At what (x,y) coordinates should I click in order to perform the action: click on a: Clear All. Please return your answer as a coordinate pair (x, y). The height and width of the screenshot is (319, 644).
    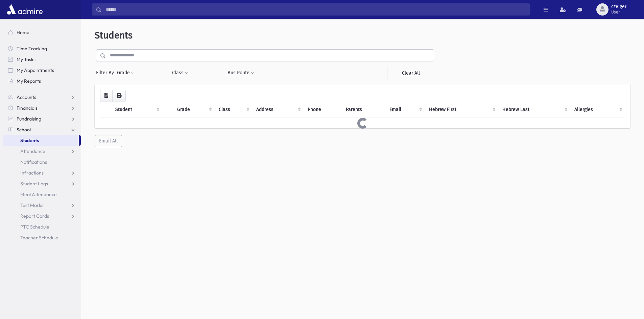
    Looking at the image, I should click on (411, 73).